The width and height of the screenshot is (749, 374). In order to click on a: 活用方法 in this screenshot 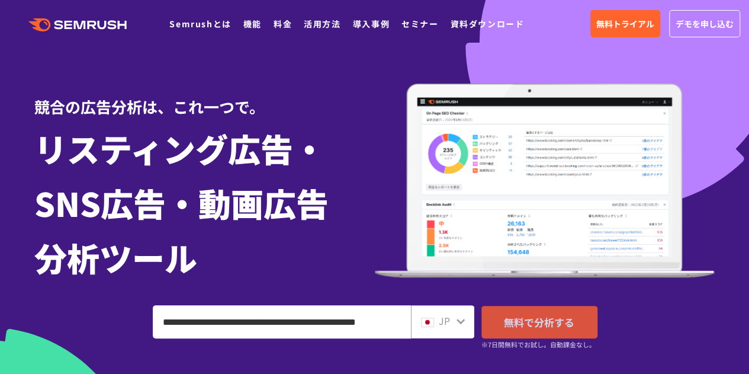, I will do `click(322, 24)`.